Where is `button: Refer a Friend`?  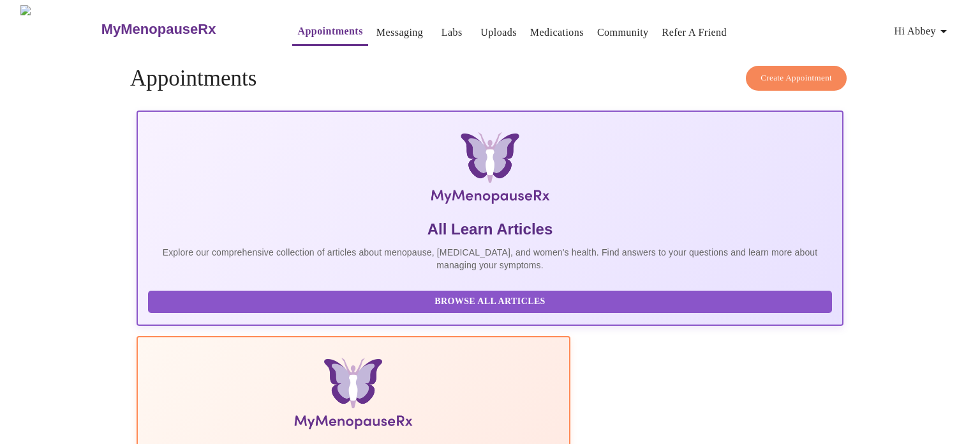
button: Refer a Friend is located at coordinates (695, 33).